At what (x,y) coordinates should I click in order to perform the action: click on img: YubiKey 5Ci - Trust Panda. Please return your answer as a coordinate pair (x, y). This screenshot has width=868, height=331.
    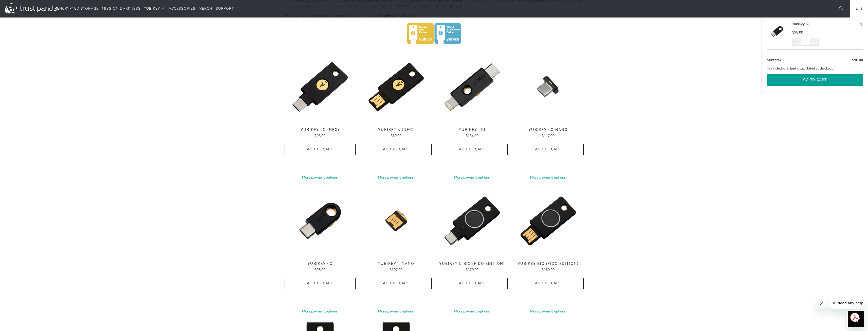
    Looking at the image, I should click on (472, 87).